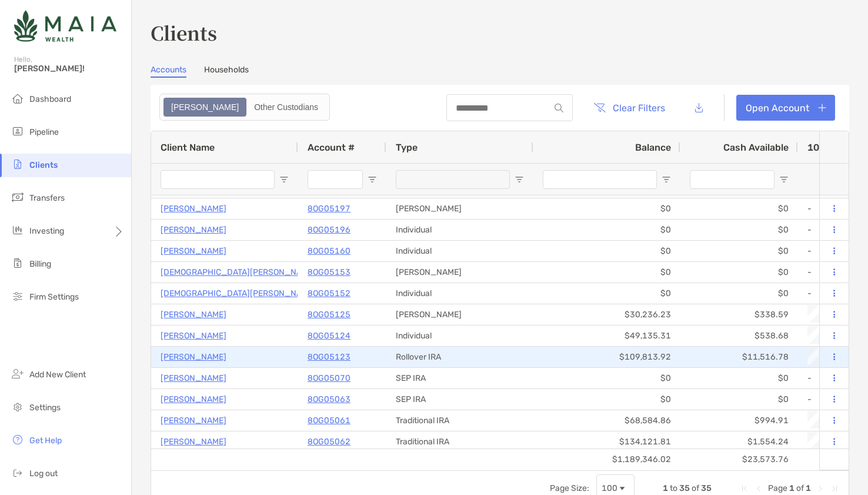  What do you see at coordinates (45, 441) in the screenshot?
I see `span: Get Help` at bounding box center [45, 441].